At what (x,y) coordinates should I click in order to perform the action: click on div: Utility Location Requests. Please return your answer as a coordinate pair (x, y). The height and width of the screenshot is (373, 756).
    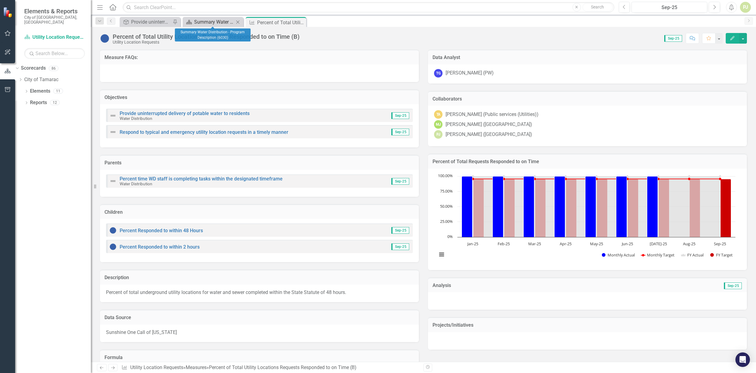
    Looking at the image, I should click on (206, 42).